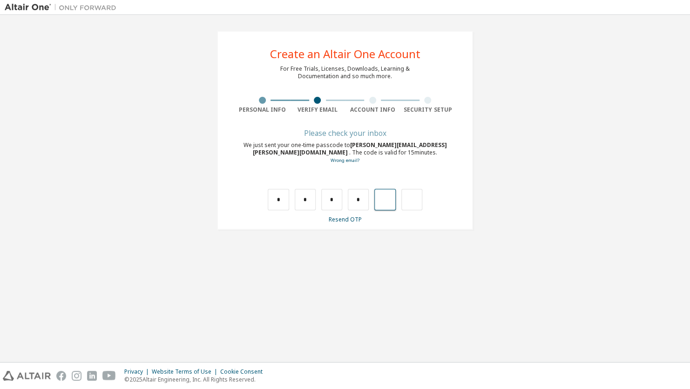 This screenshot has height=389, width=690. What do you see at coordinates (27, 376) in the screenshot?
I see `img: altair_logo.svg` at bounding box center [27, 376].